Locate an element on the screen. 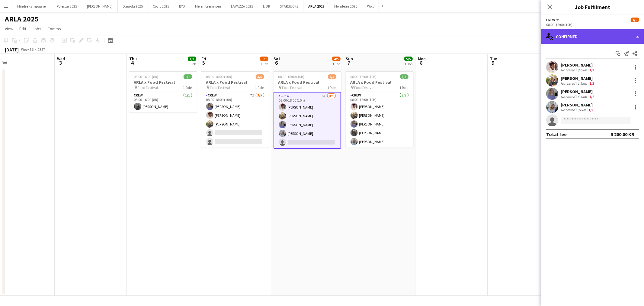 This screenshot has height=306, width=644. button: Crew is located at coordinates (553, 20).